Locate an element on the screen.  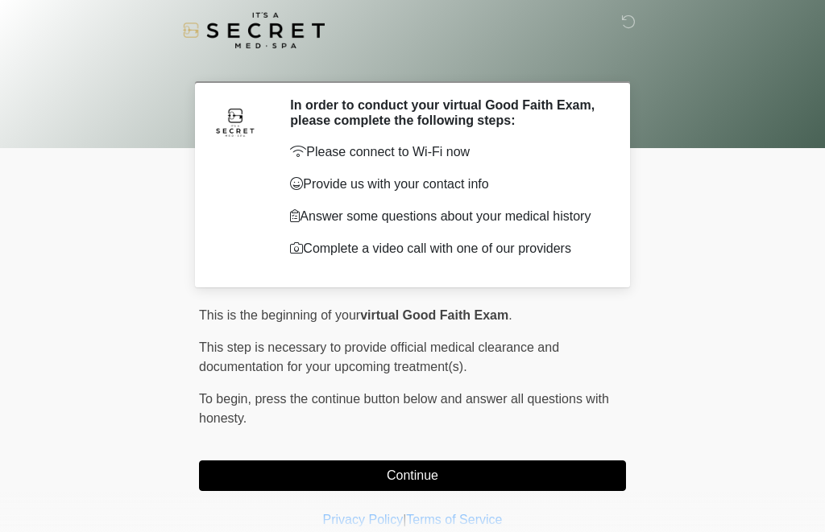
a: Terms of Service is located at coordinates (454, 520).